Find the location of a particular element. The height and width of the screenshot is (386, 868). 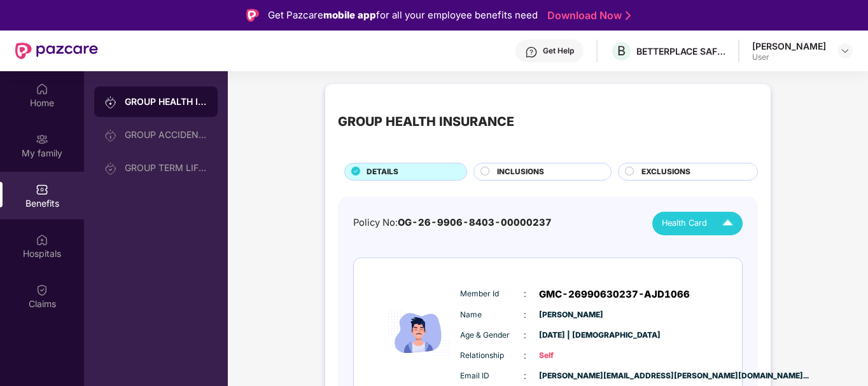

img: svg+xml;base64,PHN2ZyBpZD0iQmVuZWZpdHMiIHhtbG5zPSJodHRwOi8vd3d3LnczLm9yZy8yMDAwL3N2ZyIgd2lkdGg9Ij... is located at coordinates (42, 189).